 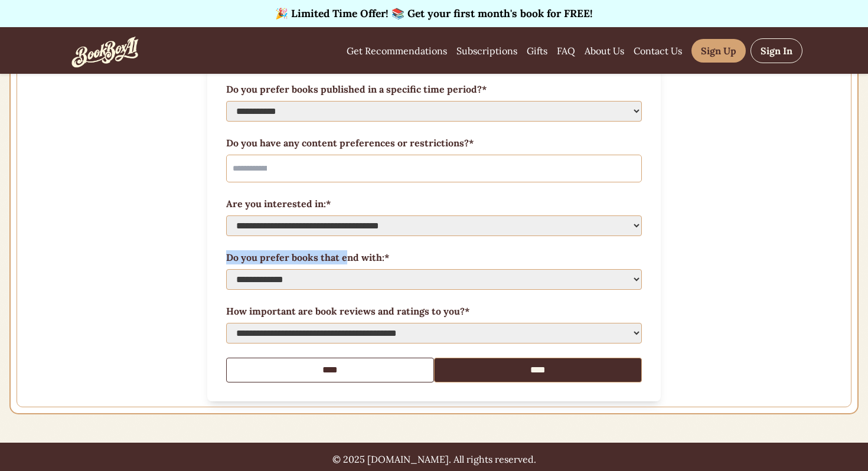 What do you see at coordinates (658, 51) in the screenshot?
I see `a: Contact Us` at bounding box center [658, 51].